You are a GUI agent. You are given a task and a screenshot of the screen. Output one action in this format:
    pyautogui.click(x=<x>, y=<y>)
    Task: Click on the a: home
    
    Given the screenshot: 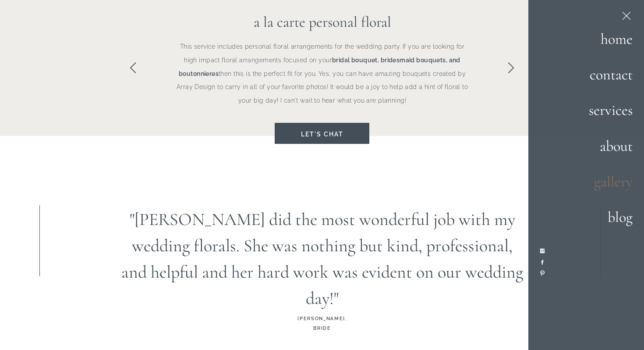 What is the action you would take?
    pyautogui.click(x=602, y=40)
    